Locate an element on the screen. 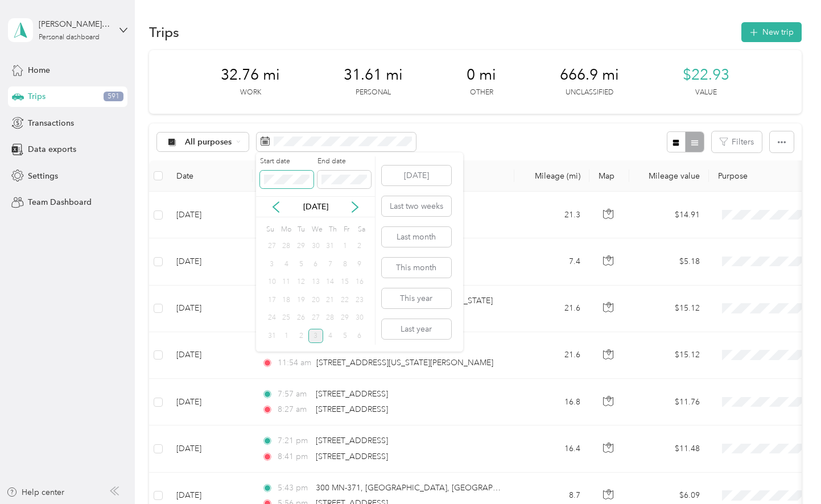  div: 1 is located at coordinates (345, 246).